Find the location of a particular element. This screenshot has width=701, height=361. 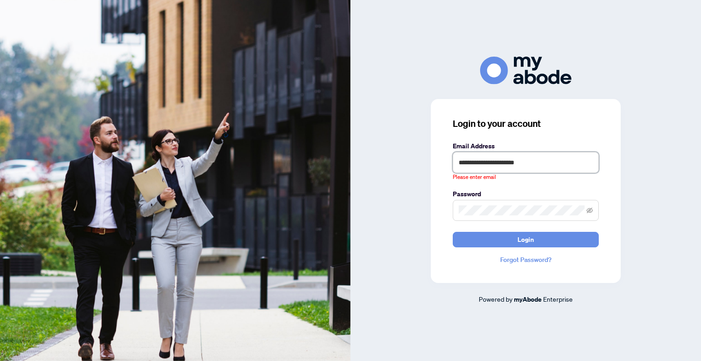

h3: Login to your account is located at coordinates (526, 124).